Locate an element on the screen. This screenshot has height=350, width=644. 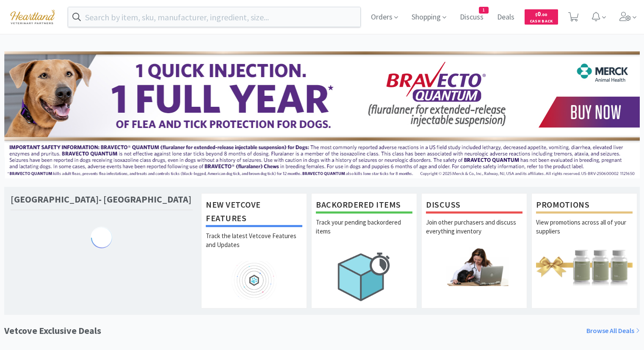
span: 1 is located at coordinates (483, 10).